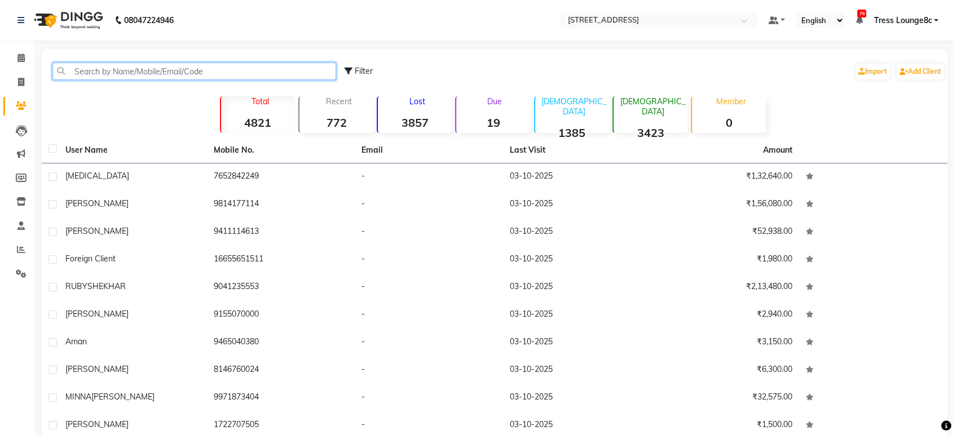 Image resolution: width=953 pixels, height=435 pixels. Describe the element at coordinates (78, 397) in the screenshot. I see `span: MINNA` at that location.